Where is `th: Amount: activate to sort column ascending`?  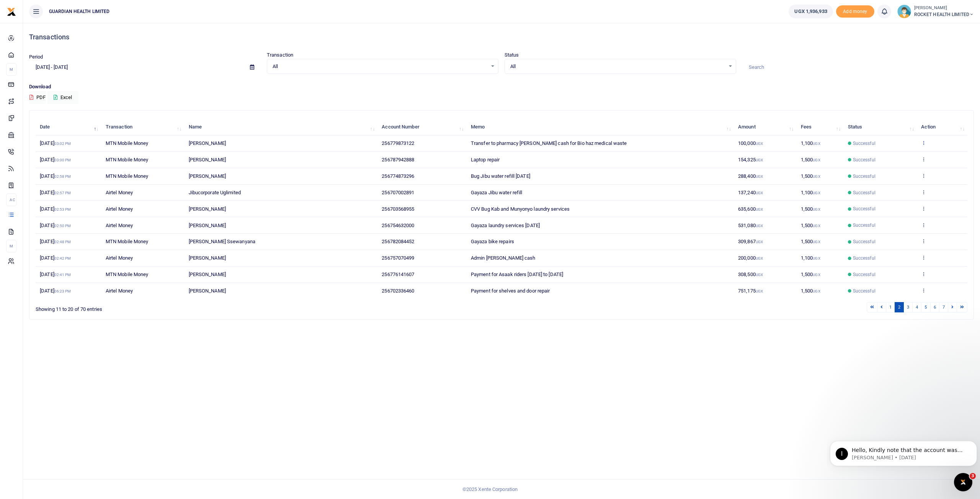 th: Amount: activate to sort column ascending is located at coordinates (766, 127).